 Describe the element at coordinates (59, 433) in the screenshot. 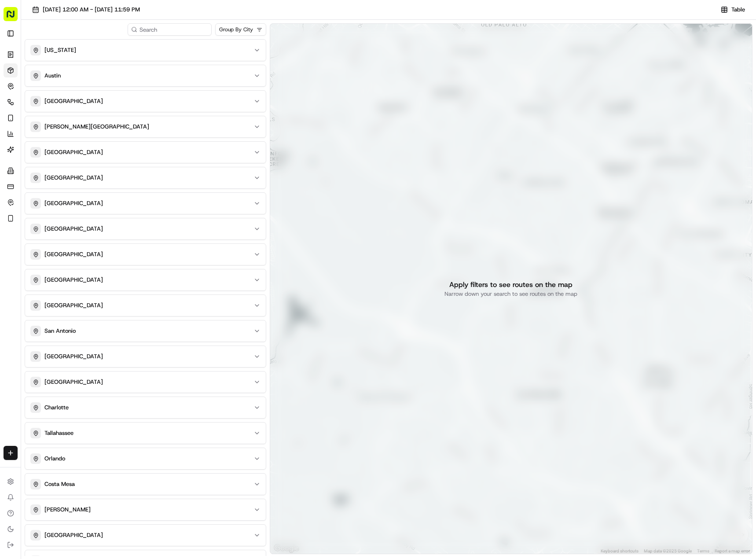

I see `p: Tallahassee` at that location.